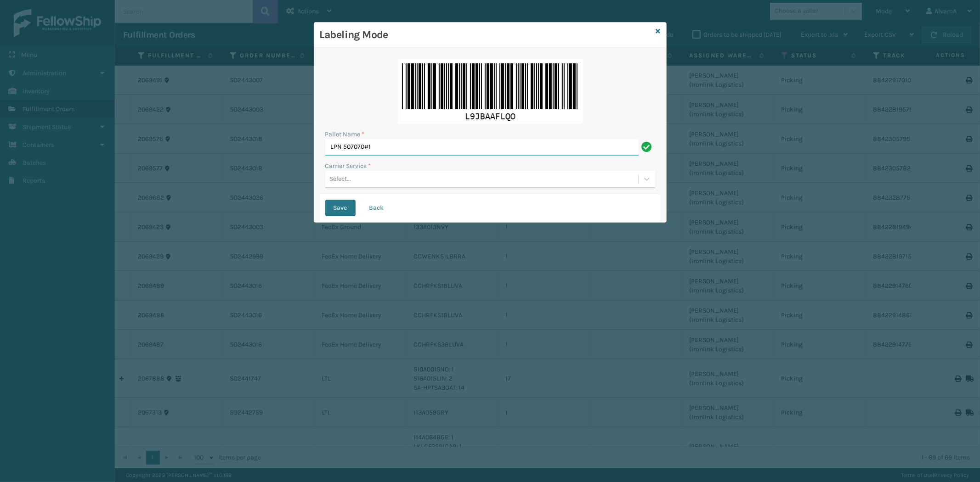  Describe the element at coordinates (376, 208) in the screenshot. I see `button: Back` at that location.